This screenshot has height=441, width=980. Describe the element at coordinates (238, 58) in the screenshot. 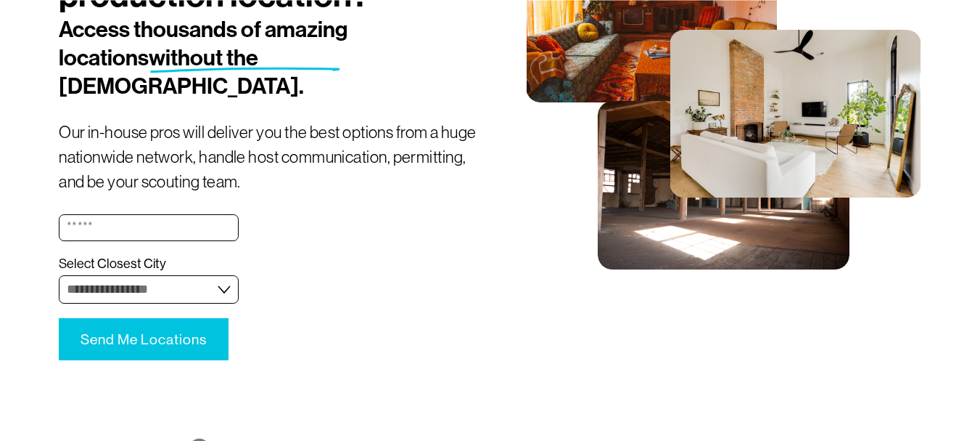

I see `h2: Access thousands of amazing locations` at that location.